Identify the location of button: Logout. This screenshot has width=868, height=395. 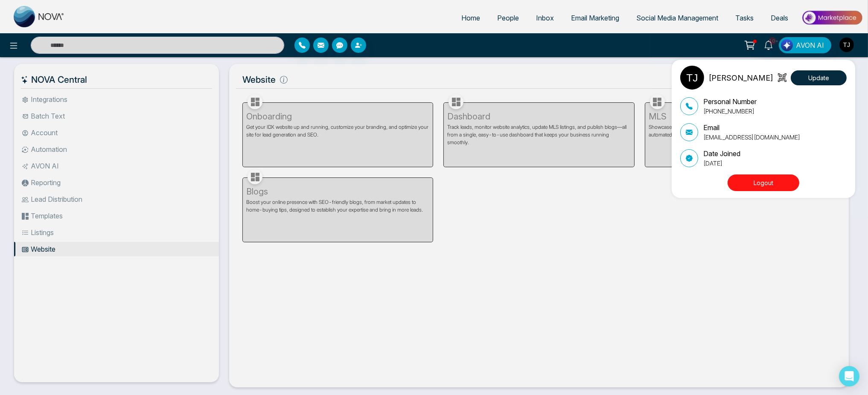
(764, 182).